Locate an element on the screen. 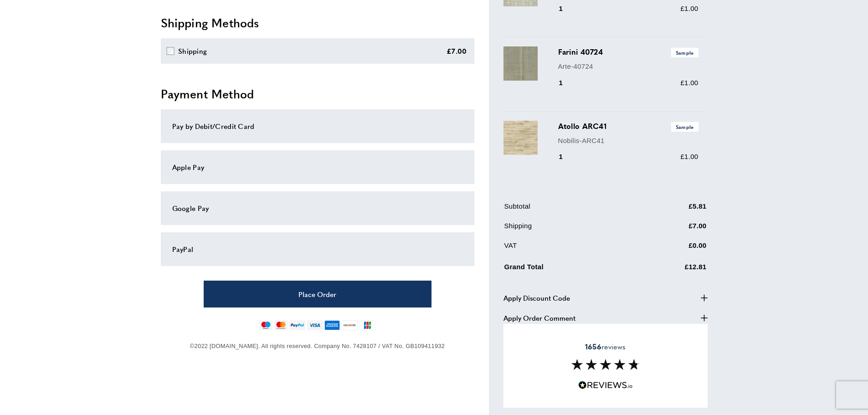  span: Apply Order Comment is located at coordinates (540, 318).